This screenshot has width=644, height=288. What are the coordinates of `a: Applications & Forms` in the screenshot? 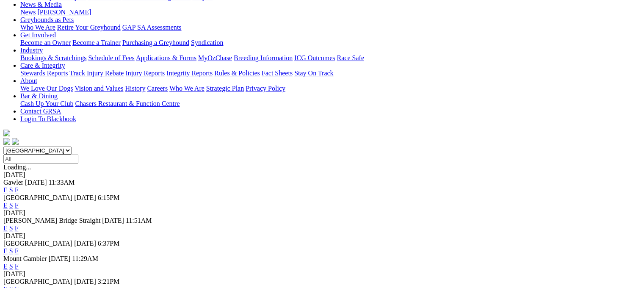 It's located at (166, 57).